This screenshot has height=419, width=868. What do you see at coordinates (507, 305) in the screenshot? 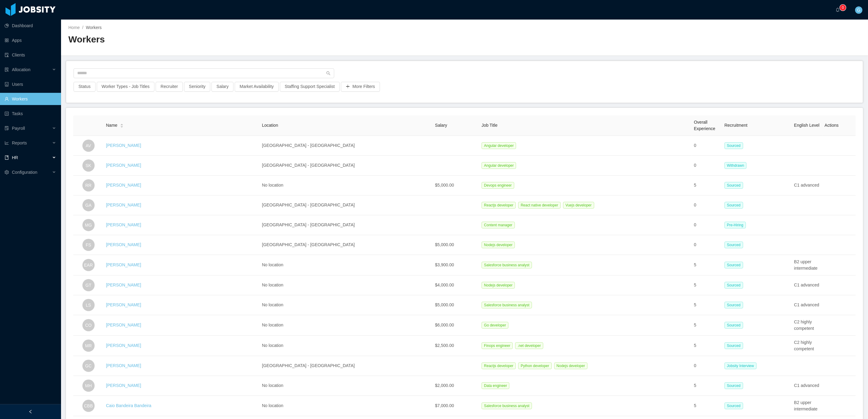
I see `span: Salesforce business analyst` at bounding box center [507, 305].